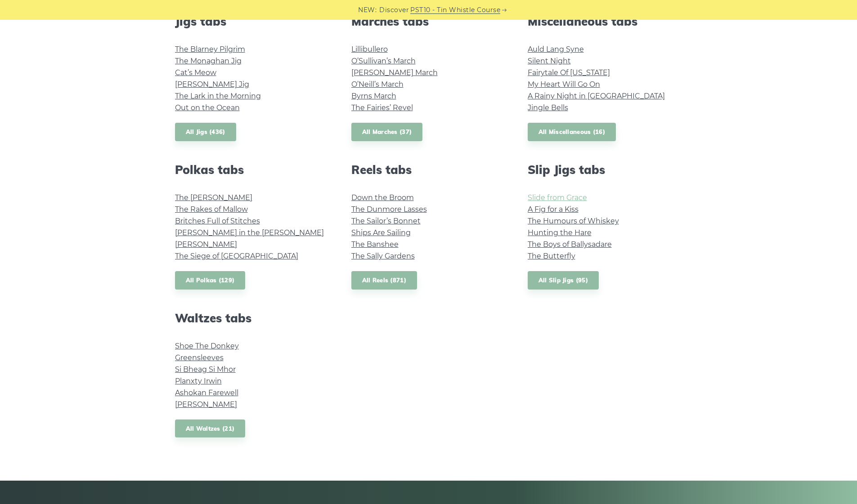  What do you see at coordinates (382, 197) in the screenshot?
I see `a: Down the Broom` at bounding box center [382, 197].